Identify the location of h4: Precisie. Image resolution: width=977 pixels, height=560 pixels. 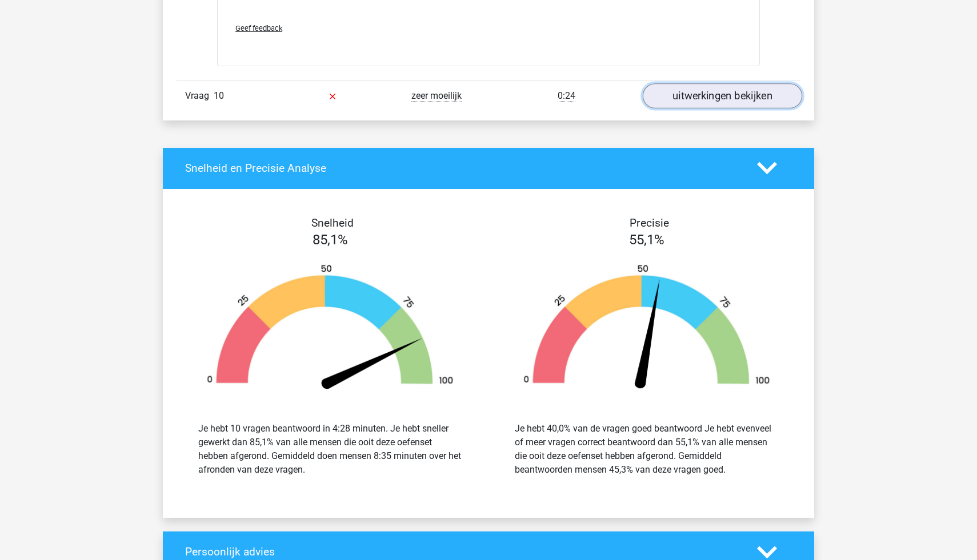
(650, 223).